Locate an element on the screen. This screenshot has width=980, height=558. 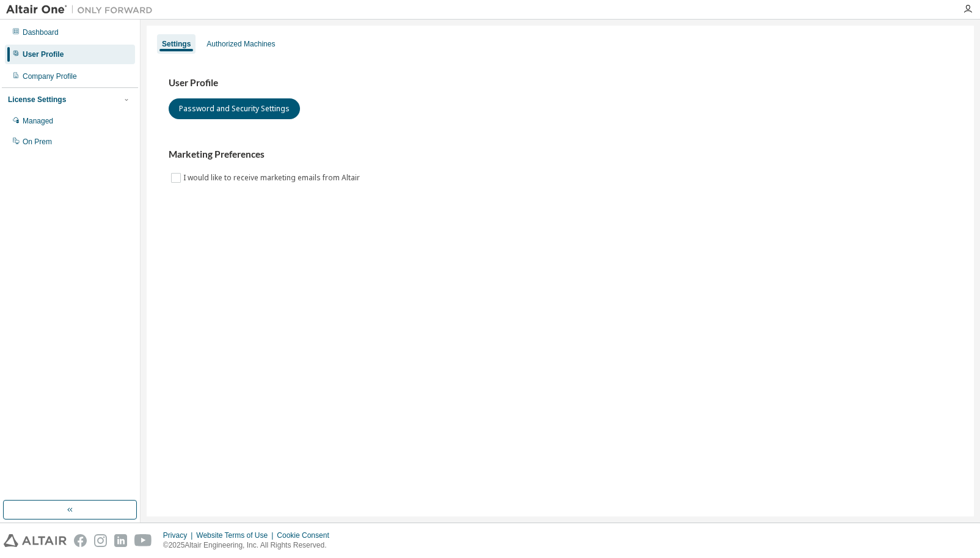
div: On Prem is located at coordinates (37, 142).